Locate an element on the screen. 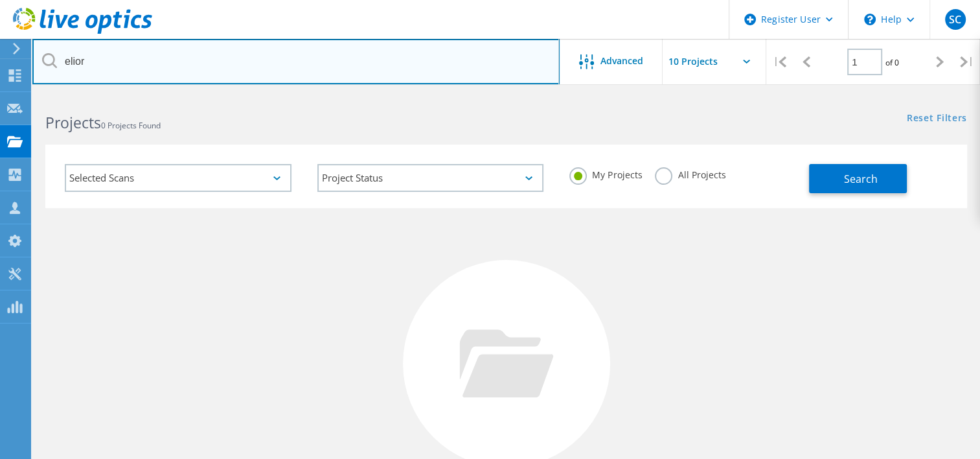 The height and width of the screenshot is (459, 980). div: Project Status is located at coordinates (431, 177).